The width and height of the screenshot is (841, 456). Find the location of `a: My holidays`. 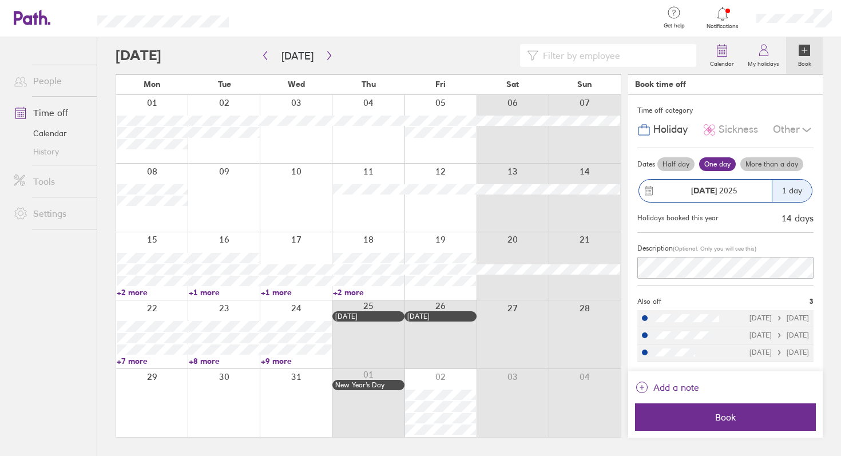

a: My holidays is located at coordinates (764, 56).